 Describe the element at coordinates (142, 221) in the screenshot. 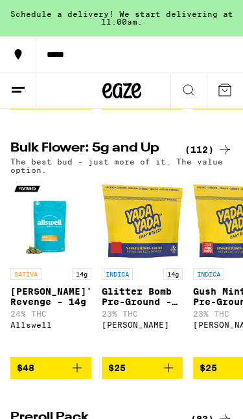

I see `img: Yada Yada - Glitter Bomb Pre-Ground - 14g` at that location.